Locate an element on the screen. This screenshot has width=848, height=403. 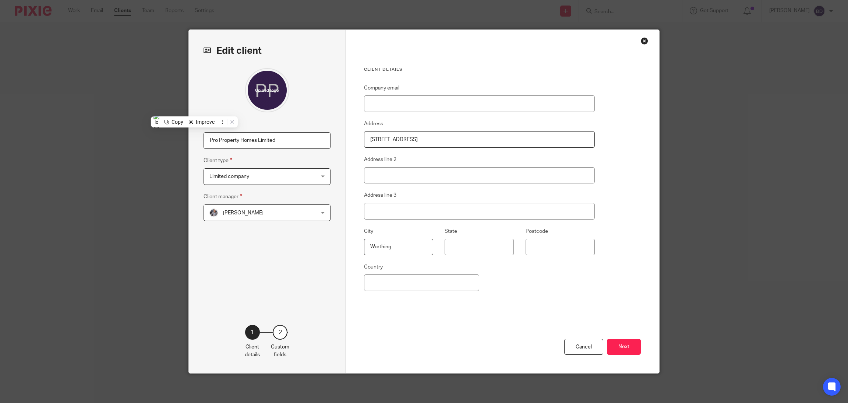
h2: Edit client is located at coordinates (267, 51).